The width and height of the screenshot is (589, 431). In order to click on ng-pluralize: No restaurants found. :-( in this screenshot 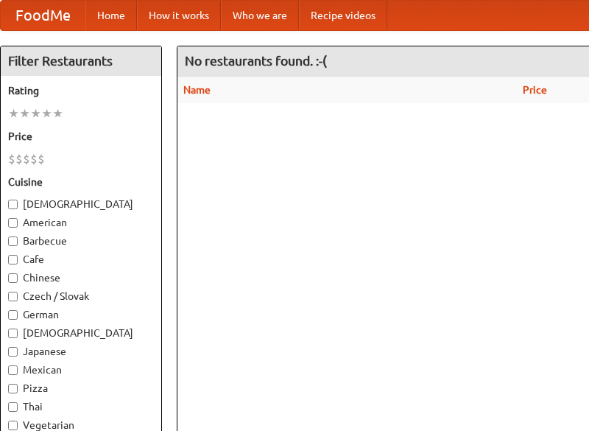, I will do `click(256, 60)`.